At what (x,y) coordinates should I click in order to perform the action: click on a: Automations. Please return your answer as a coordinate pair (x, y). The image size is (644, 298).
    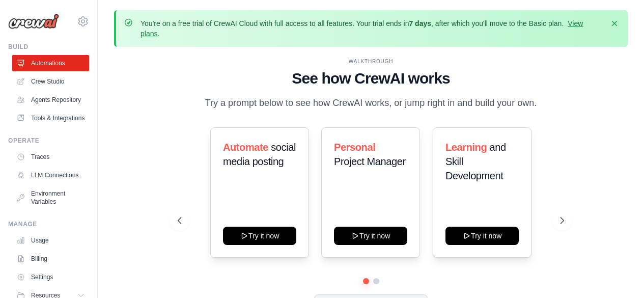
    Looking at the image, I should click on (50, 63).